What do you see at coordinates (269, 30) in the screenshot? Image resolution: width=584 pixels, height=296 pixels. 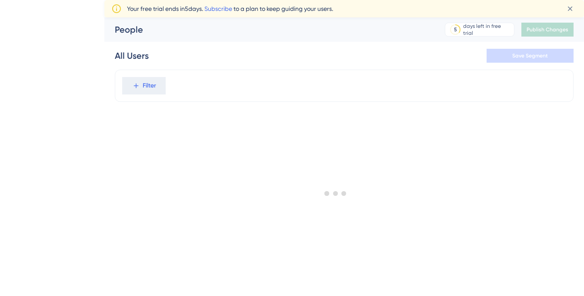 I see `div: People` at bounding box center [269, 30].